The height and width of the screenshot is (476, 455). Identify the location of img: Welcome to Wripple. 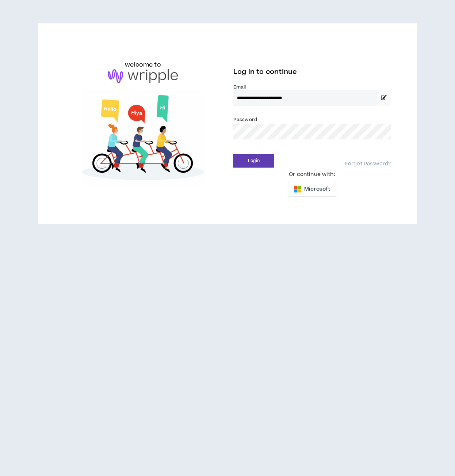
(143, 139).